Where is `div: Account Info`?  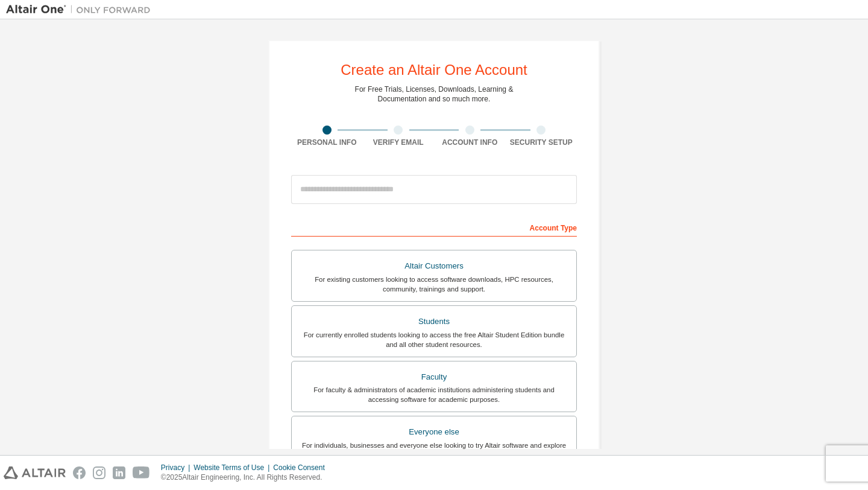 div: Account Info is located at coordinates (469, 143).